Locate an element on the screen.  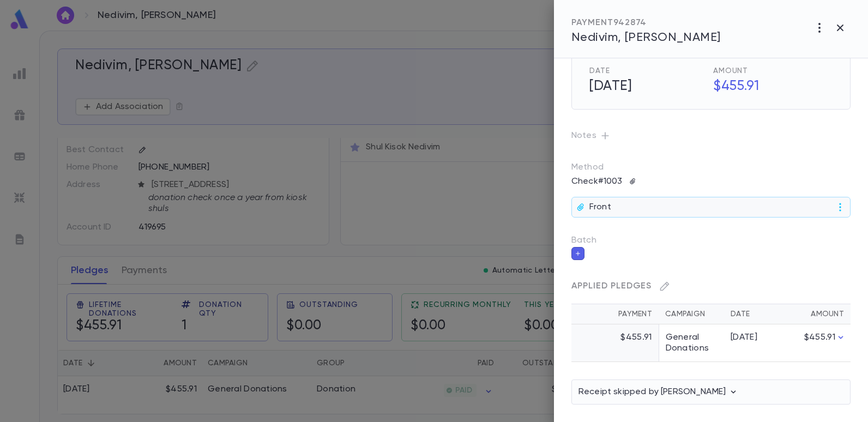
p: Batch is located at coordinates (711, 241).